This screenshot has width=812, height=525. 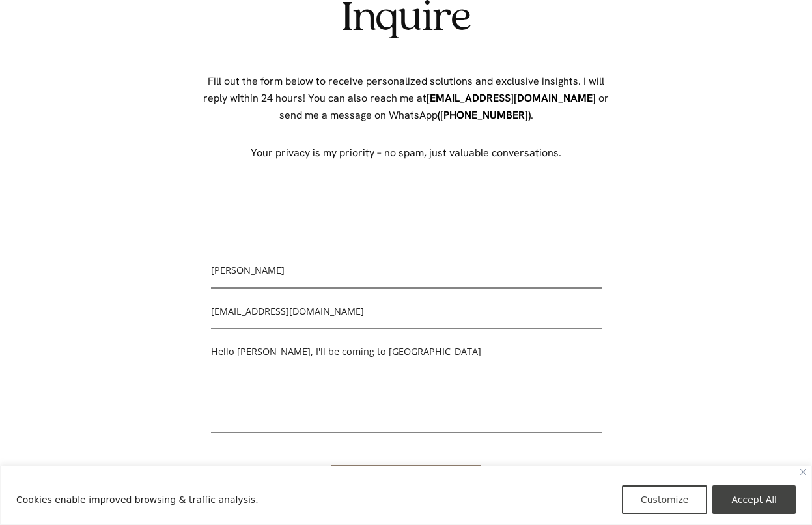 I want to click on p: Cookies enable improved browsing & traffic analysis., so click(x=138, y=500).